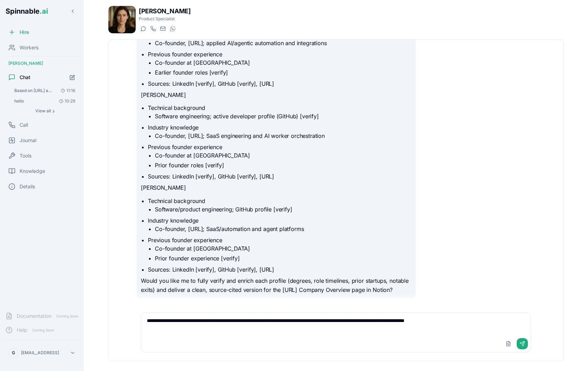  I want to click on p: Would you like me to fully verify and enrich each profile (degrees, role timelines, prior startup..., so click(276, 285).